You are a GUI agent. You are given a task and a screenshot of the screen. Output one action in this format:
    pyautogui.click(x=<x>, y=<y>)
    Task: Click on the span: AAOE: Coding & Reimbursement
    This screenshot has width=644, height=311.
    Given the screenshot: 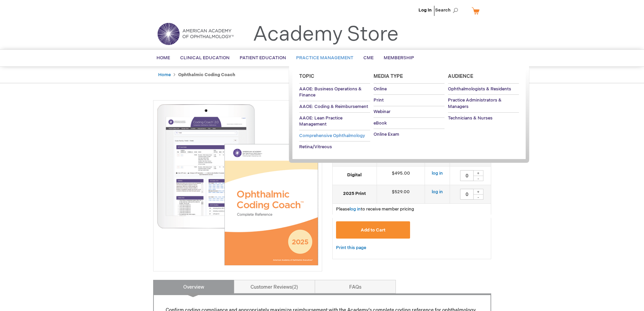 What is the action you would take?
    pyautogui.click(x=334, y=106)
    